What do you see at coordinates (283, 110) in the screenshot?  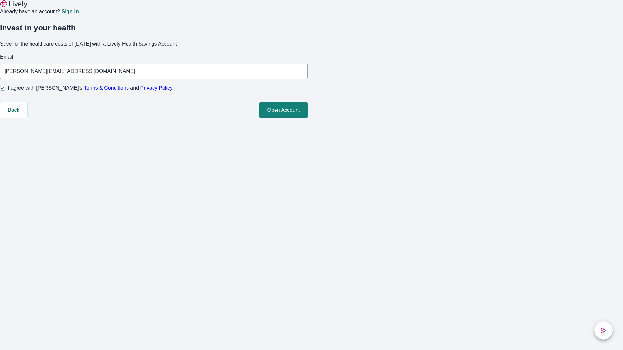 I see `button: Open Account` at bounding box center [283, 110].